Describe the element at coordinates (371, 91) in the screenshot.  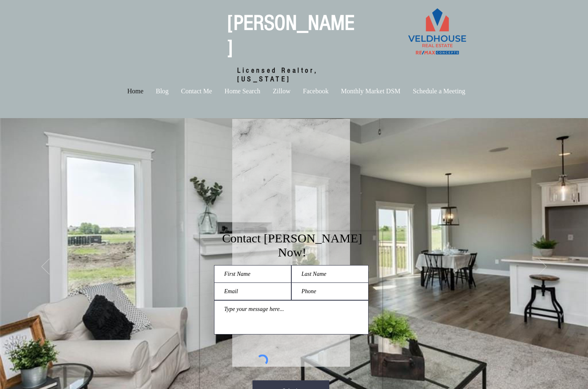
I see `a: Monthly Market DSM` at that location.